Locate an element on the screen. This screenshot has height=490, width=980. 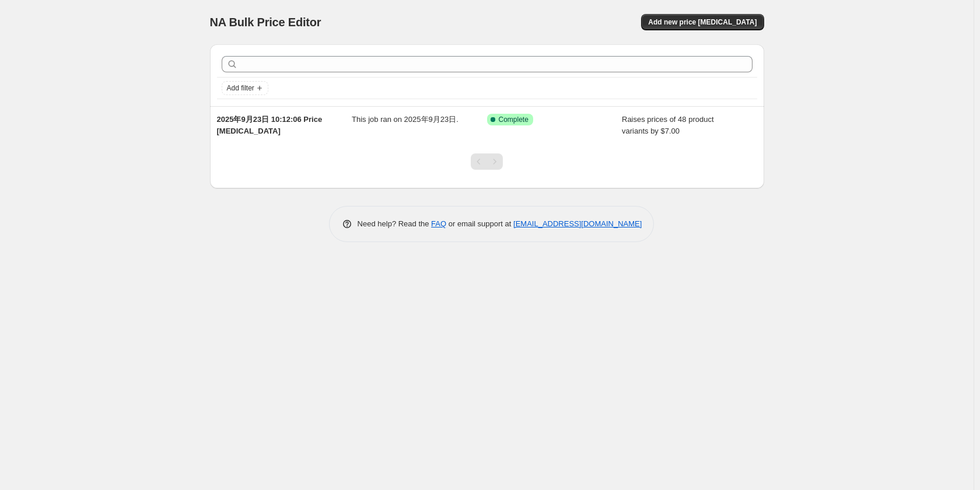
span: Add filter is located at coordinates (241, 88).